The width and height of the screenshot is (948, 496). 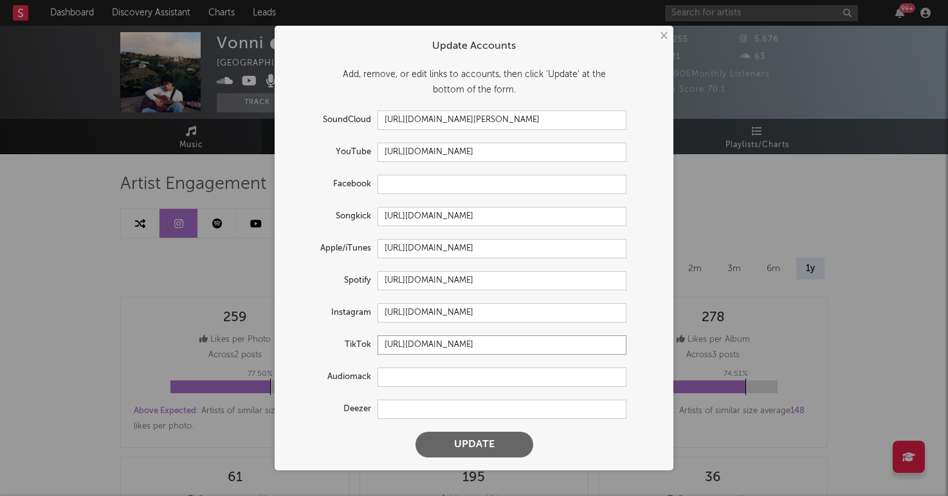 I want to click on label: Instagram, so click(x=332, y=313).